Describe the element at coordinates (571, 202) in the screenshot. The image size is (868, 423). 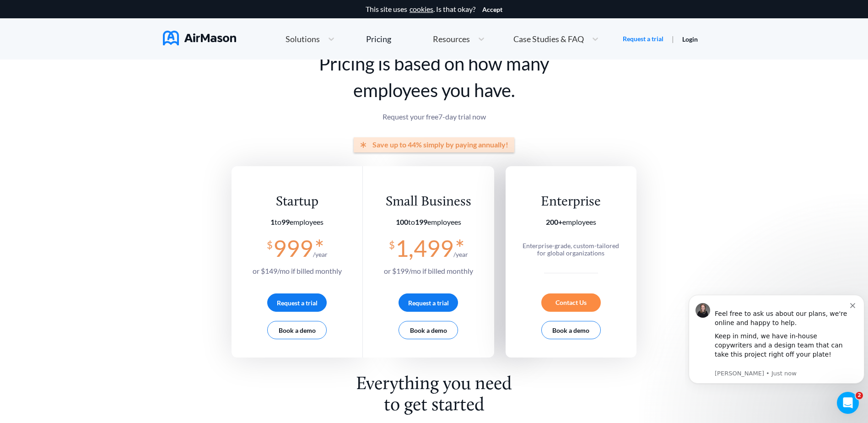
I see `div: Enterprise` at that location.